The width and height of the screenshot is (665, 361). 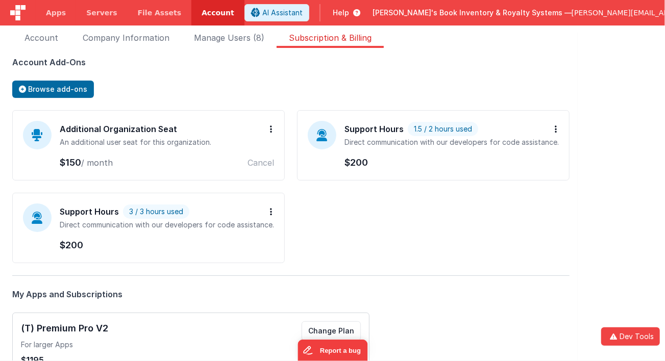 What do you see at coordinates (341, 13) in the screenshot?
I see `span: Help` at bounding box center [341, 13].